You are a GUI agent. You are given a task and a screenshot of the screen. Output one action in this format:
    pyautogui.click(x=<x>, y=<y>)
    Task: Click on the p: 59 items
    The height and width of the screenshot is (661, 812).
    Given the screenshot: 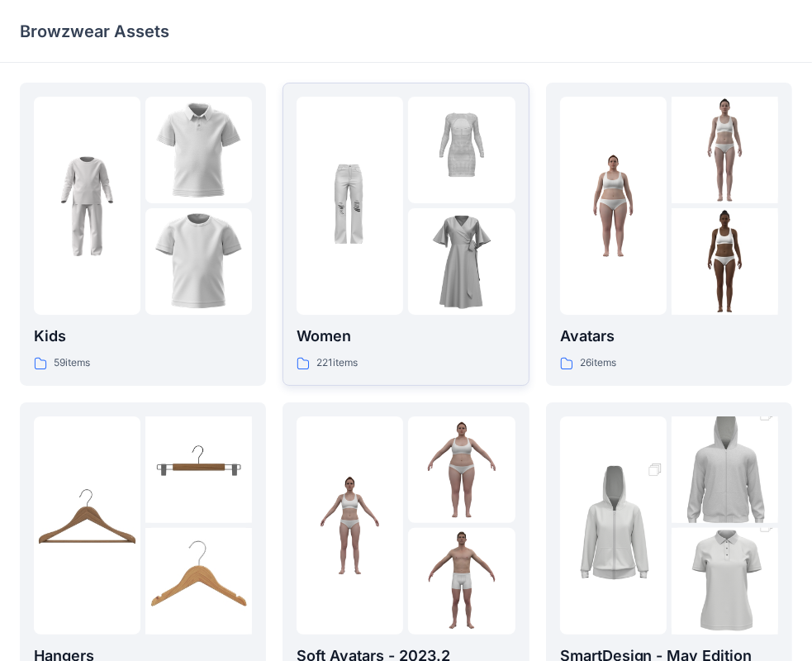 What is the action you would take?
    pyautogui.click(x=72, y=363)
    